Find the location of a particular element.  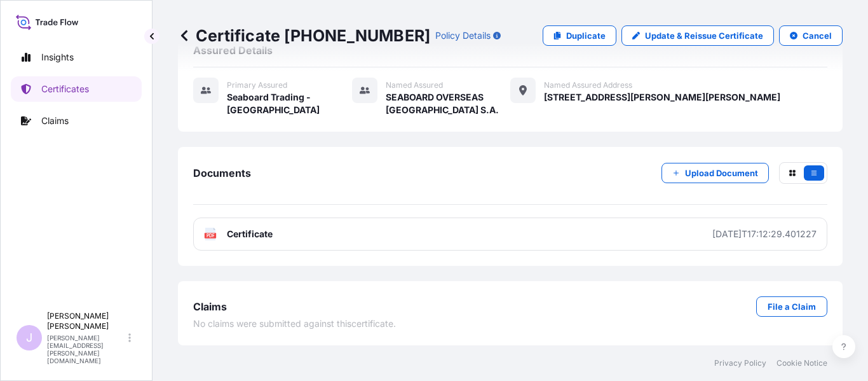

p: Duplicate is located at coordinates (586, 35).